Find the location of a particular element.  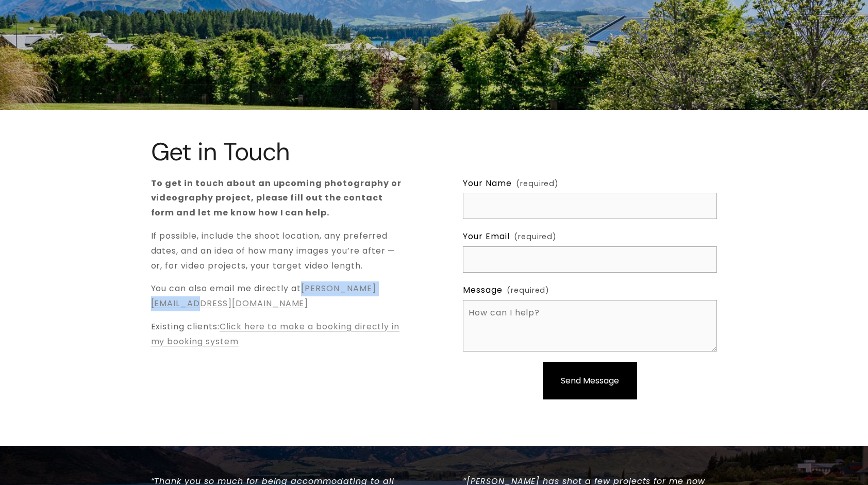

span: Message is located at coordinates (482, 290).